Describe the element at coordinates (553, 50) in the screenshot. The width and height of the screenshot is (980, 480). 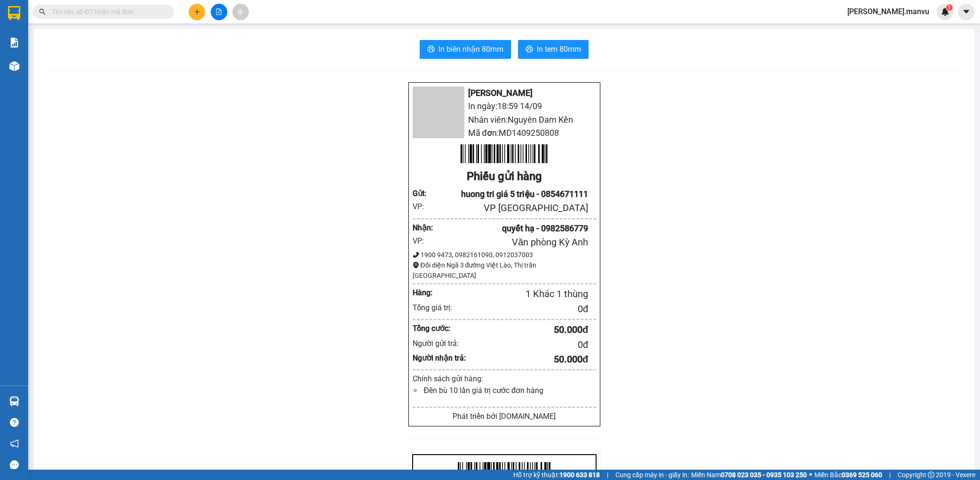
I see `button: printerIn tem 80mm` at that location.